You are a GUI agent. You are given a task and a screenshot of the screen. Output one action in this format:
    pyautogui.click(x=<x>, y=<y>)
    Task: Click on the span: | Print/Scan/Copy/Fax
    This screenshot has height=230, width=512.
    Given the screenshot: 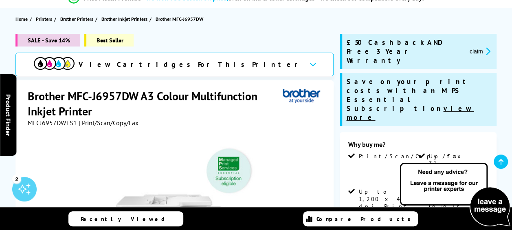 What is the action you would take?
    pyautogui.click(x=108, y=123)
    